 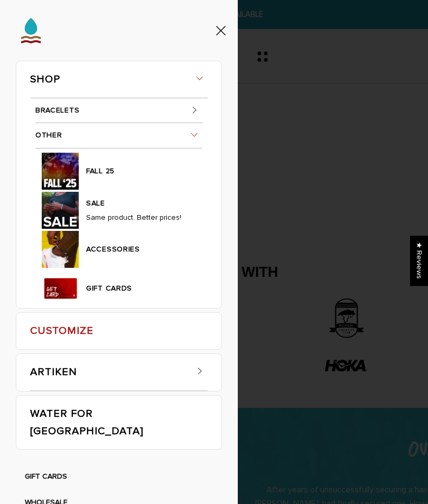 What do you see at coordinates (119, 330) in the screenshot?
I see `a: CUSTOMIZE` at bounding box center [119, 330].